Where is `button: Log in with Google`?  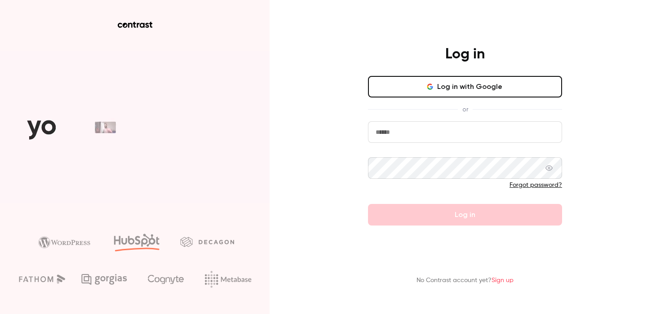 button: Log in with Google is located at coordinates (465, 87).